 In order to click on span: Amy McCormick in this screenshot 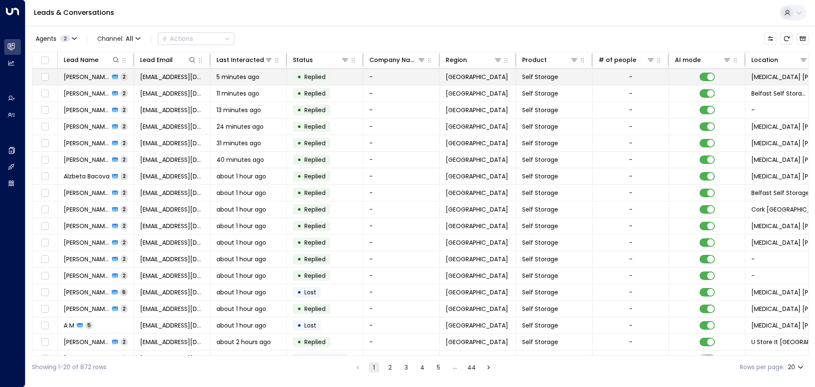, I will do `click(87, 93)`.